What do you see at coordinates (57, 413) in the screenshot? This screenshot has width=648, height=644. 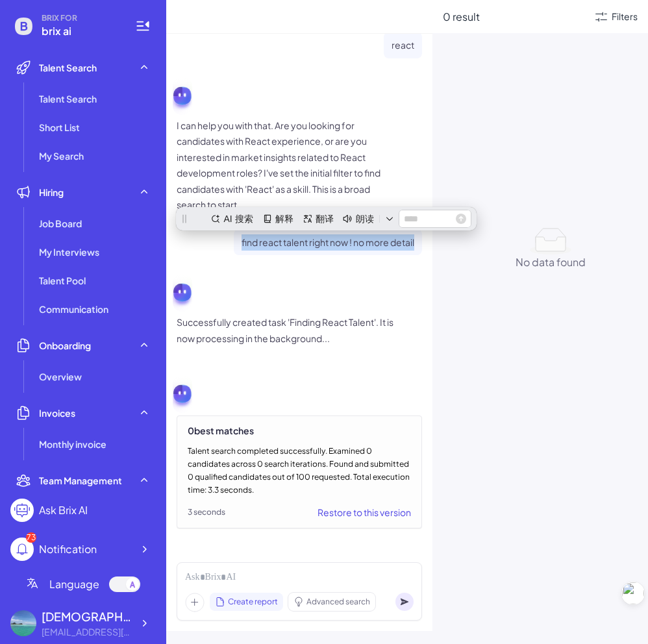 I see `span: Invoices` at bounding box center [57, 413].